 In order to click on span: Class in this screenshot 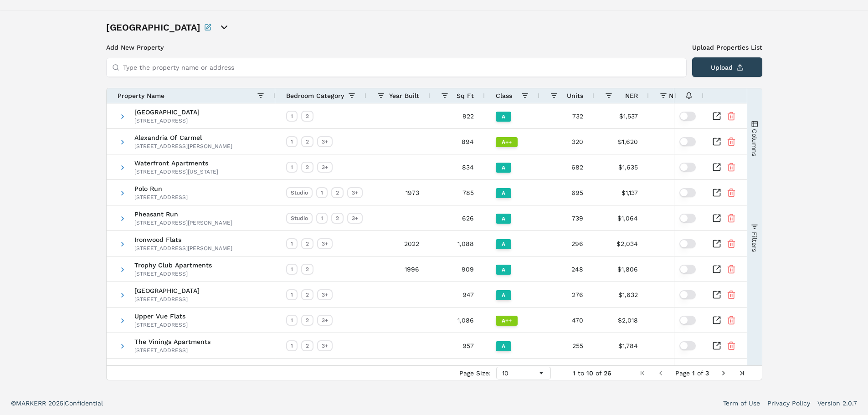, I will do `click(504, 96)`.